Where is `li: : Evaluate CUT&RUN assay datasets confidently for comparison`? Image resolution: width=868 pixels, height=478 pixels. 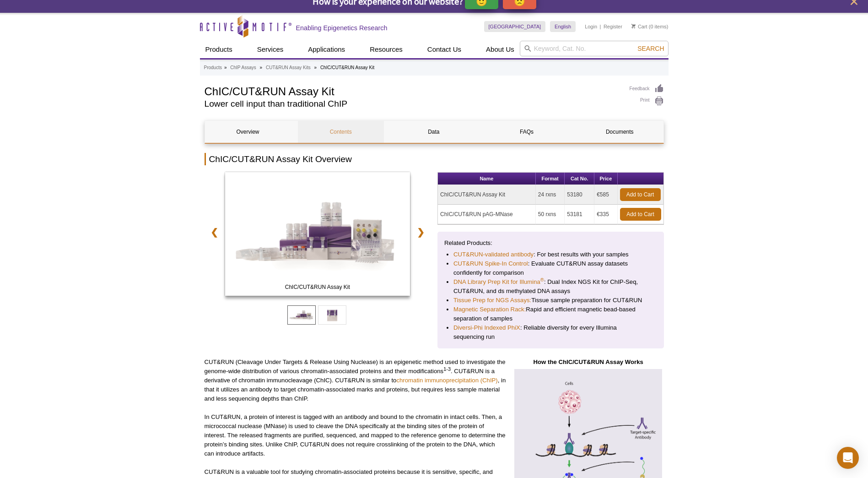 li: : Evaluate CUT&RUN assay datasets confidently for comparison is located at coordinates (550, 268).